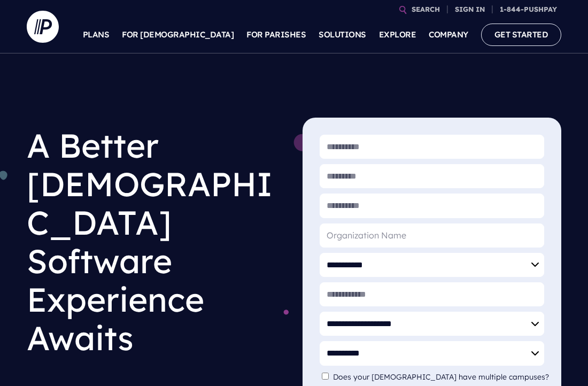 Image resolution: width=588 pixels, height=386 pixels. I want to click on a: GET STARTED, so click(521, 34).